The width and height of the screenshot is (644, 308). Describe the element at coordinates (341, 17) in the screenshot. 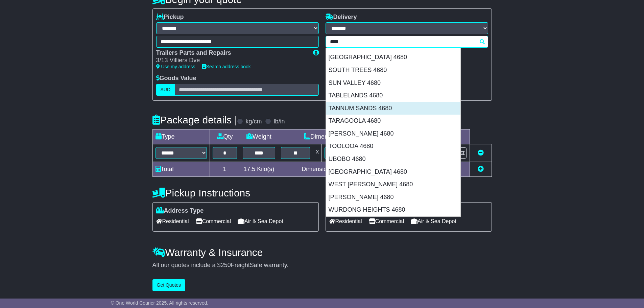

I see `label: Delivery` at that location.